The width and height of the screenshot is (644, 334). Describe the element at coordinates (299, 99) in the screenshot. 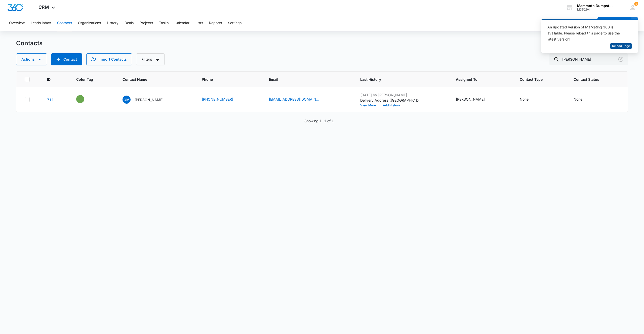

I see `div: Email - plaza1musani@gmail.com - Select to Edit Field` at that location.